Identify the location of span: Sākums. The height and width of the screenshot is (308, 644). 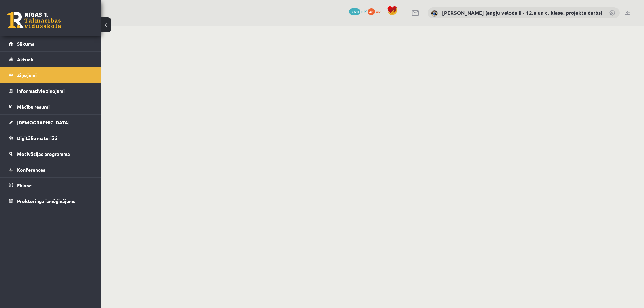
(25, 44).